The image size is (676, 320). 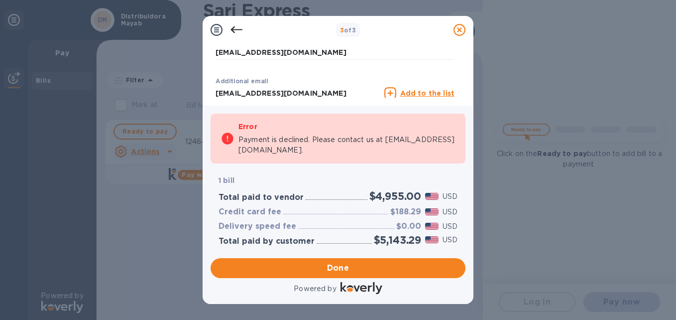 I want to click on h3: $0.00, so click(x=409, y=226).